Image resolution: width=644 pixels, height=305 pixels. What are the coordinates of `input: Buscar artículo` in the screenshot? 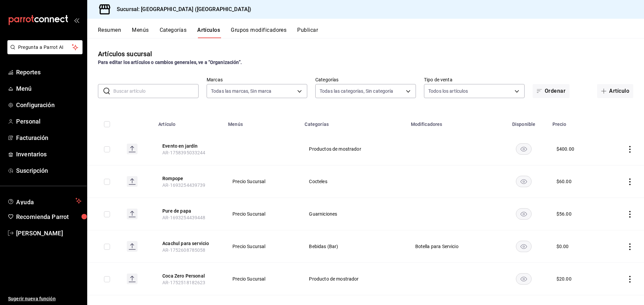 It's located at (156, 91).